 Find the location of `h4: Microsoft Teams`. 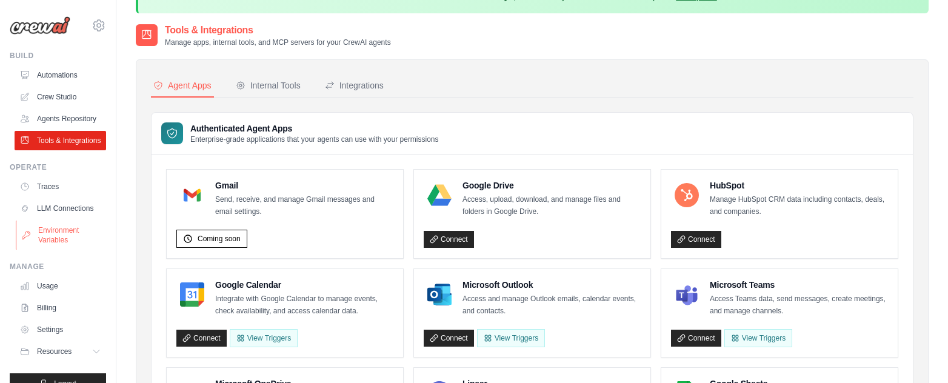

h4: Microsoft Teams is located at coordinates (799, 285).